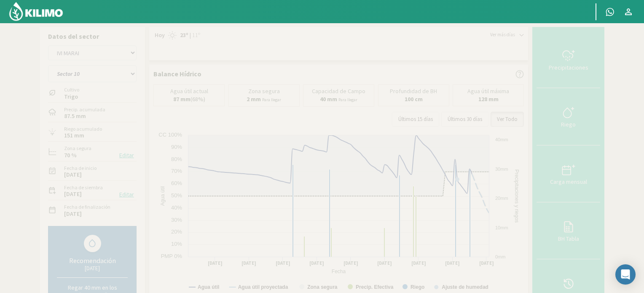  What do you see at coordinates (75, 116) in the screenshot?
I see `label: 87.5 mm` at bounding box center [75, 116].